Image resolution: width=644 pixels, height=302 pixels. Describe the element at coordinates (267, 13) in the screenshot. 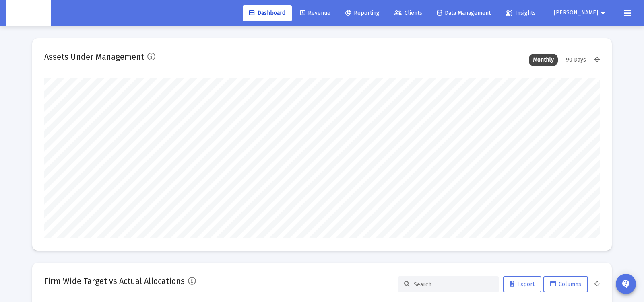

I see `span: Dashboard` at that location.